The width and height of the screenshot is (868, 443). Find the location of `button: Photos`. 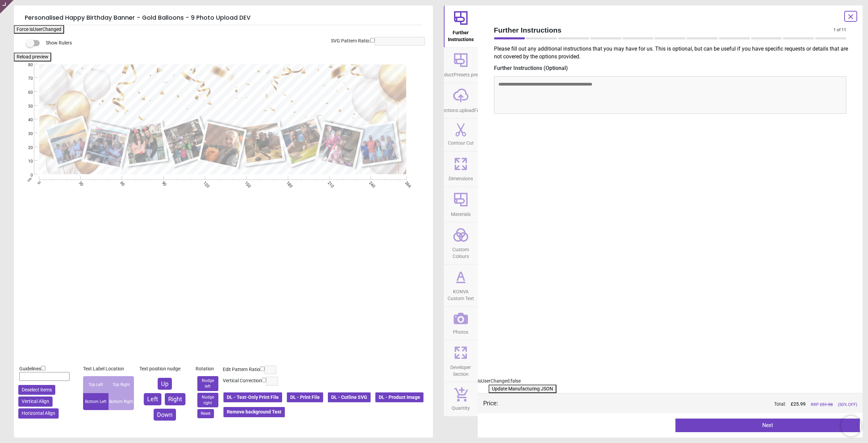

button: Photos is located at coordinates (461, 323).